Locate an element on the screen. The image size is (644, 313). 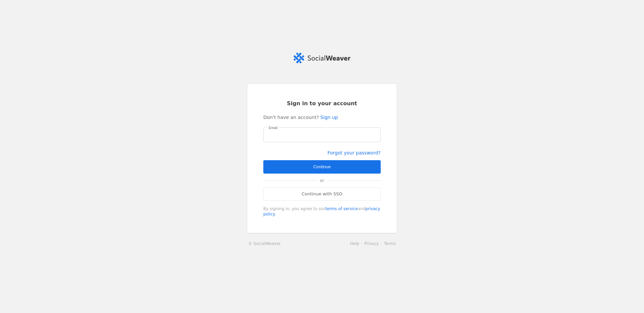
div: By signing in, you agree to our and . is located at coordinates (322, 212).